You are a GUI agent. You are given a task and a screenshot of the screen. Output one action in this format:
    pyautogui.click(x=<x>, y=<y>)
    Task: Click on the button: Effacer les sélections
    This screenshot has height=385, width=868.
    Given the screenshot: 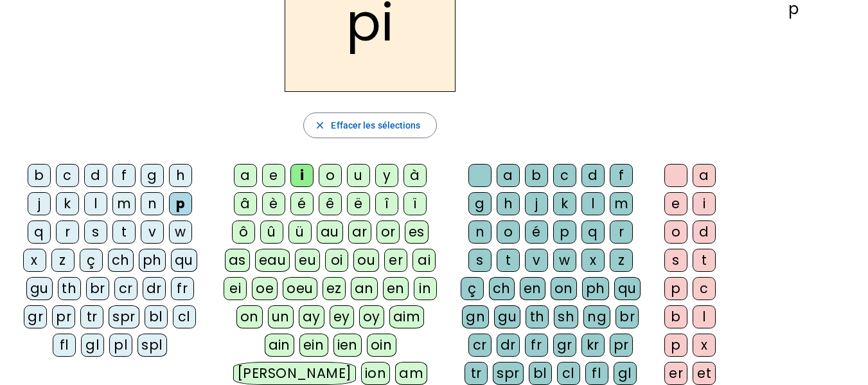 What is the action you would take?
    pyautogui.click(x=370, y=125)
    